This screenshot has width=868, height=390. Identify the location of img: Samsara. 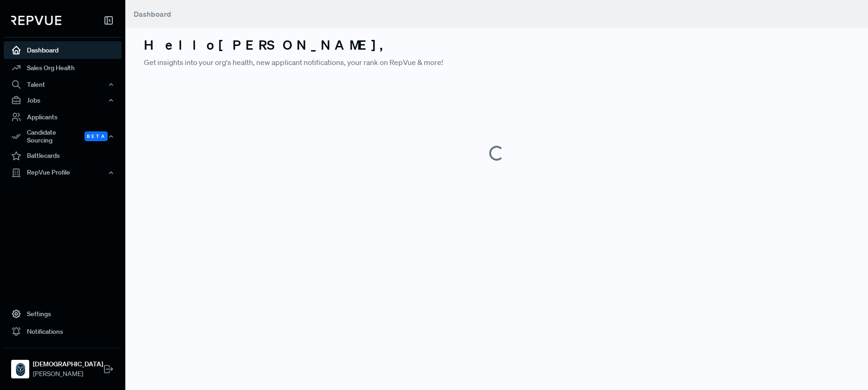
(21, 369).